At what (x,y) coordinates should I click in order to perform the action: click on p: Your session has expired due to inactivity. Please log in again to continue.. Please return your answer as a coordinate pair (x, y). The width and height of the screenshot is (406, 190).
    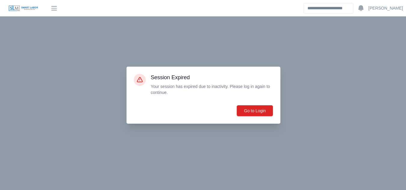
    Looking at the image, I should click on (212, 90).